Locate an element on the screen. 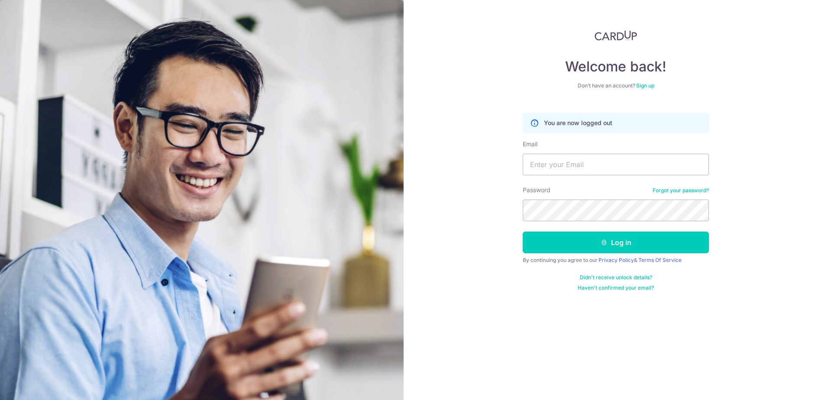  label: Password is located at coordinates (537, 190).